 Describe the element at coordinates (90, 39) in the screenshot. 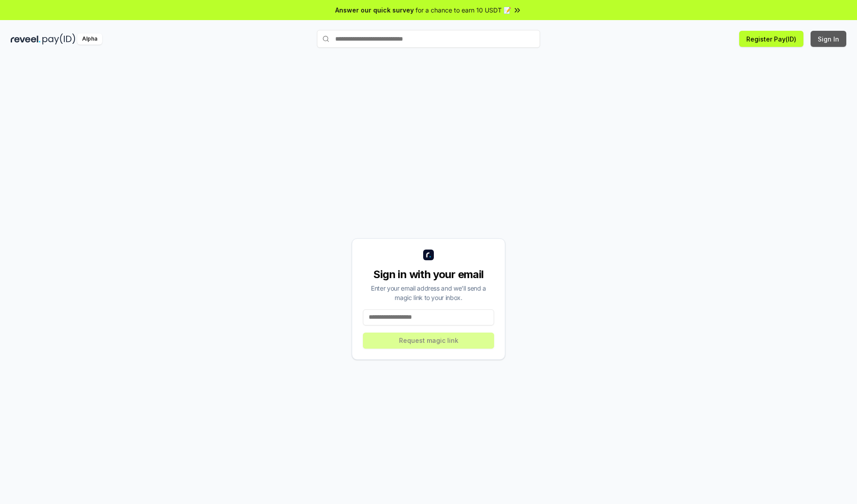

I see `div: Alpha` at that location.